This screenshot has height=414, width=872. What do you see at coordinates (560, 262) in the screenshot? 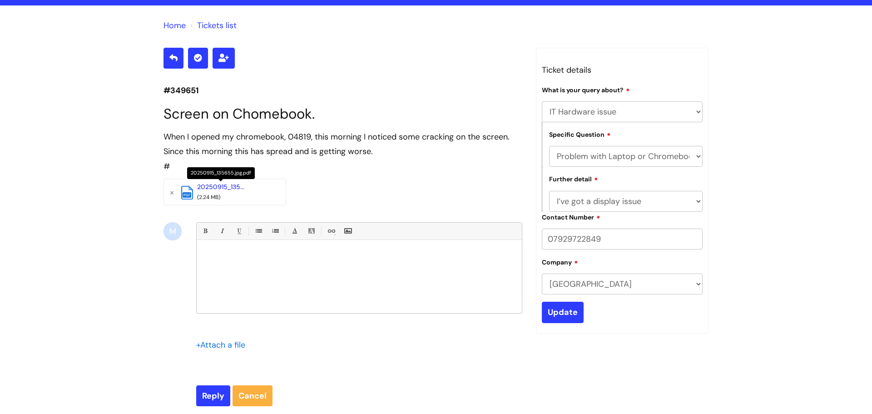
I see `label: Company` at bounding box center [560, 262].